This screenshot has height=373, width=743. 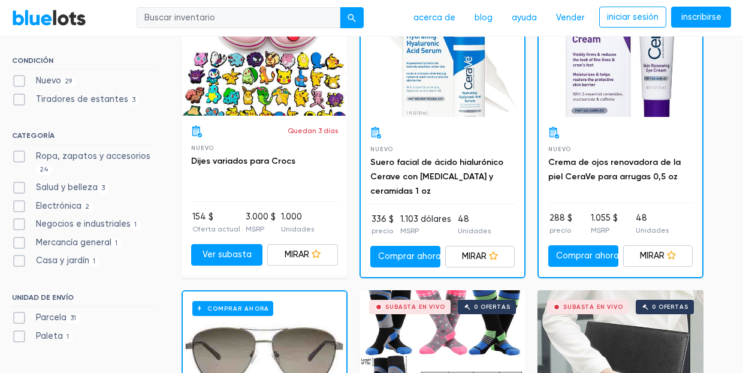 What do you see at coordinates (243, 161) in the screenshot?
I see `a: Dijes variados para Crocs` at bounding box center [243, 161].